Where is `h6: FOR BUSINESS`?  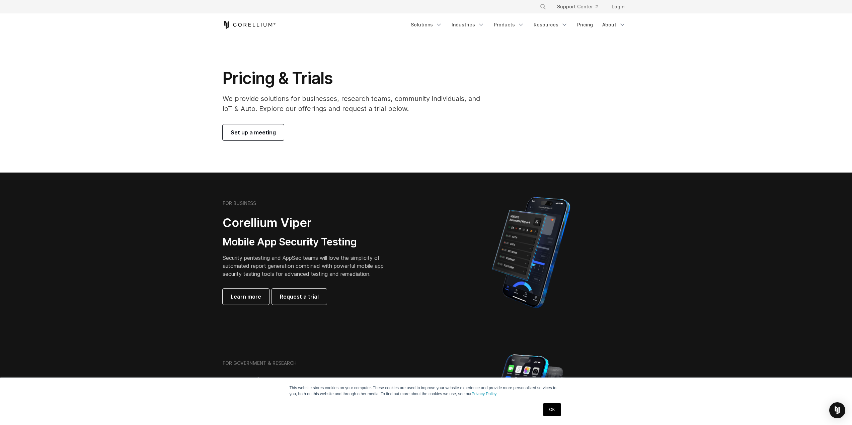
h6: FOR BUSINESS is located at coordinates (239, 204).